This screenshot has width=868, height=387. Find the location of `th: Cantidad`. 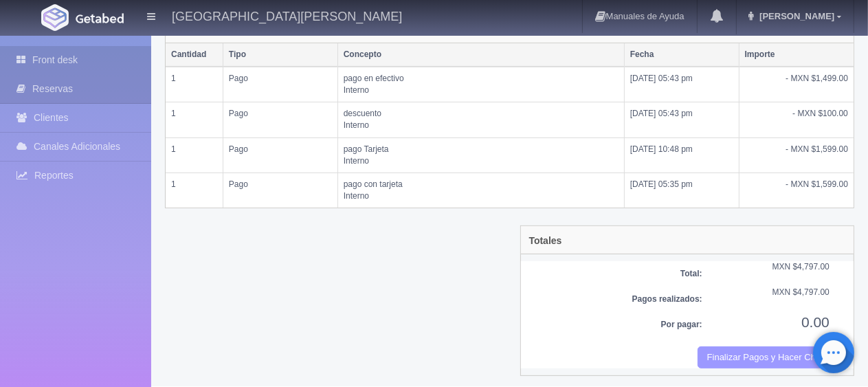

th: Cantidad is located at coordinates (193, 55).